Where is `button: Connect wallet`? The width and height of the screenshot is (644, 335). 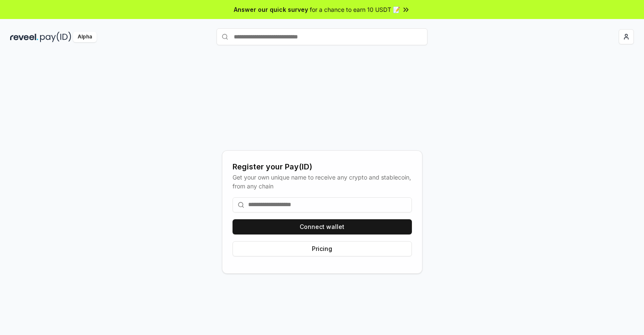
button: Connect wallet is located at coordinates (322, 226).